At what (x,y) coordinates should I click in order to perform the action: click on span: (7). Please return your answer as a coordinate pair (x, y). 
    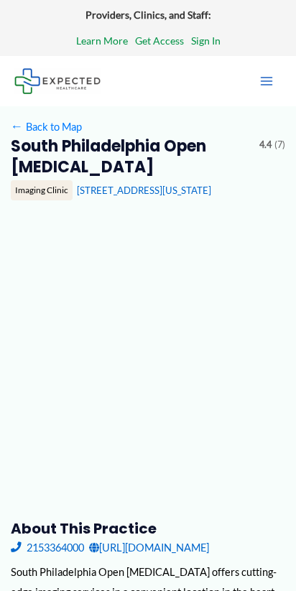
    Looking at the image, I should click on (280, 145).